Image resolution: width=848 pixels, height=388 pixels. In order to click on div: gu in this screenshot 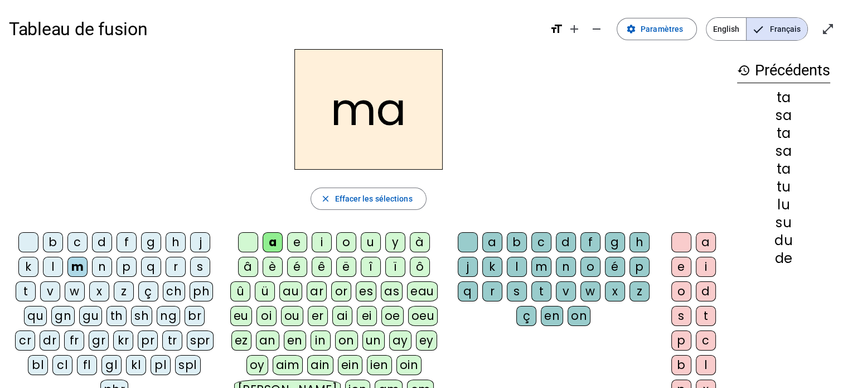, I will do `click(90, 316)`.